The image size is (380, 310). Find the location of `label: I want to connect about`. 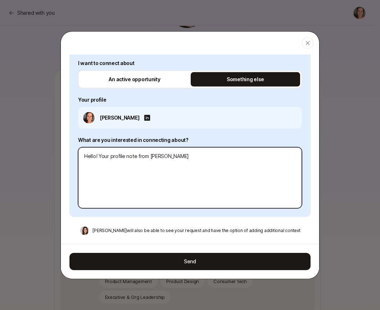

label: I want to connect about is located at coordinates (190, 63).